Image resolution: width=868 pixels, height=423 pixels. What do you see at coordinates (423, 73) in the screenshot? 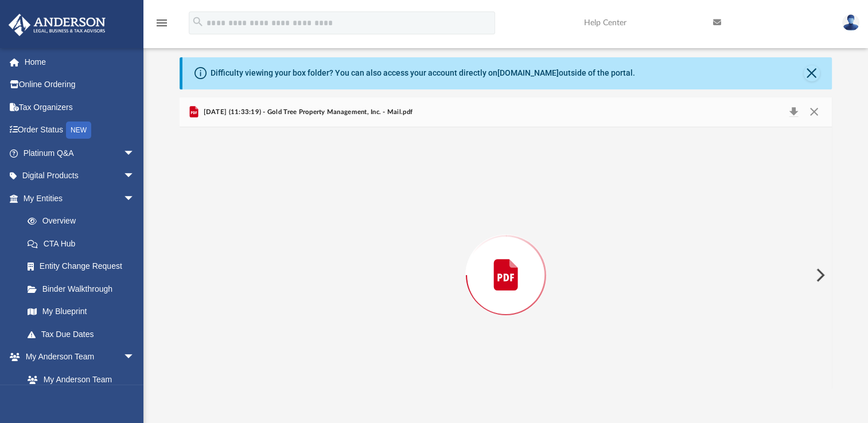
I see `div: Difficulty viewing your box folder? You can also access your account directly on outside of the p...` at bounding box center [423, 73].